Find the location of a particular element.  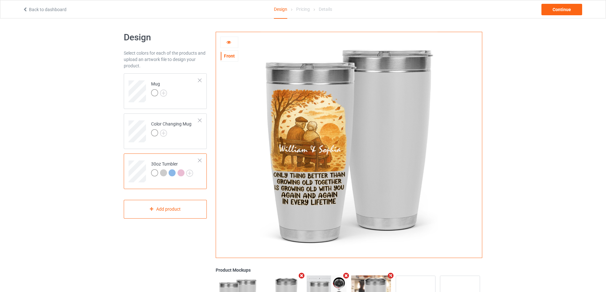

div: Select colors for each of the products and upload an artwork file to design your product. is located at coordinates (165, 59).